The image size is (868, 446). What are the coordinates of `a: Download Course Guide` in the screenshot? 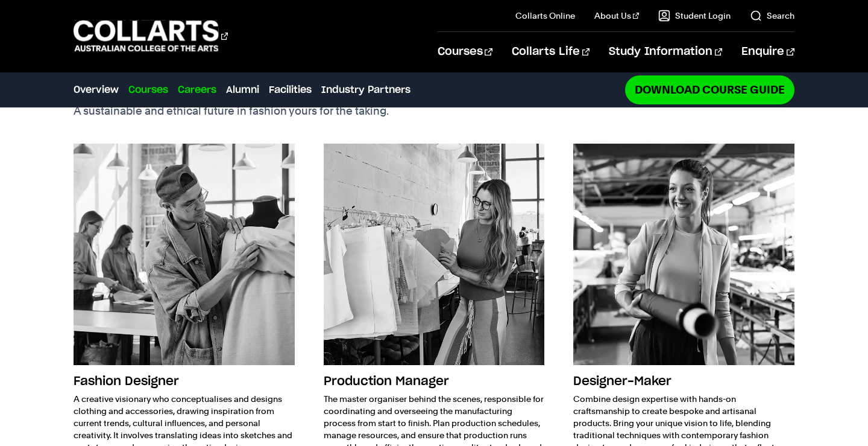 It's located at (710, 89).